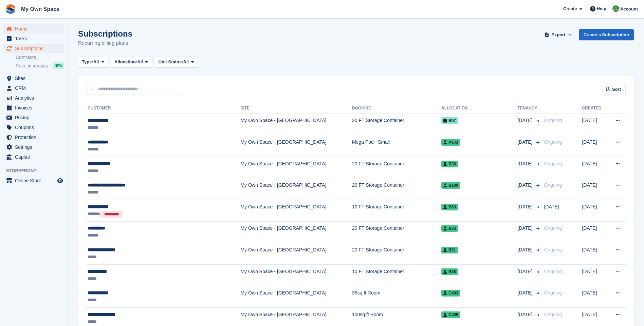  Describe the element at coordinates (479, 109) in the screenshot. I see `th: Allocation` at that location.